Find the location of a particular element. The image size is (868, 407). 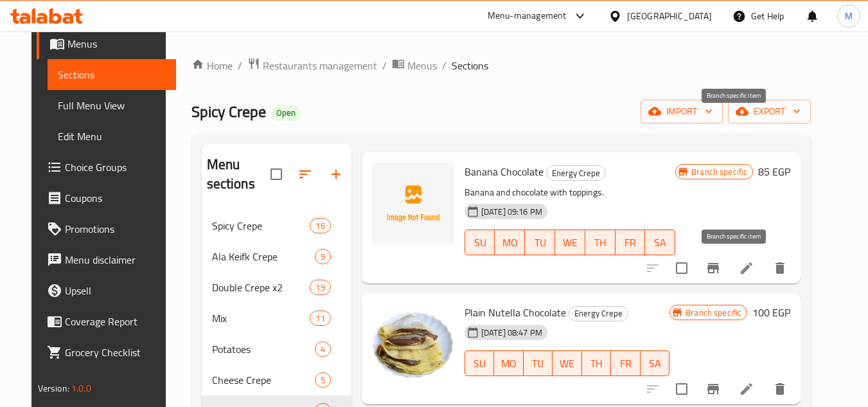

a: Promotions is located at coordinates (107, 229).